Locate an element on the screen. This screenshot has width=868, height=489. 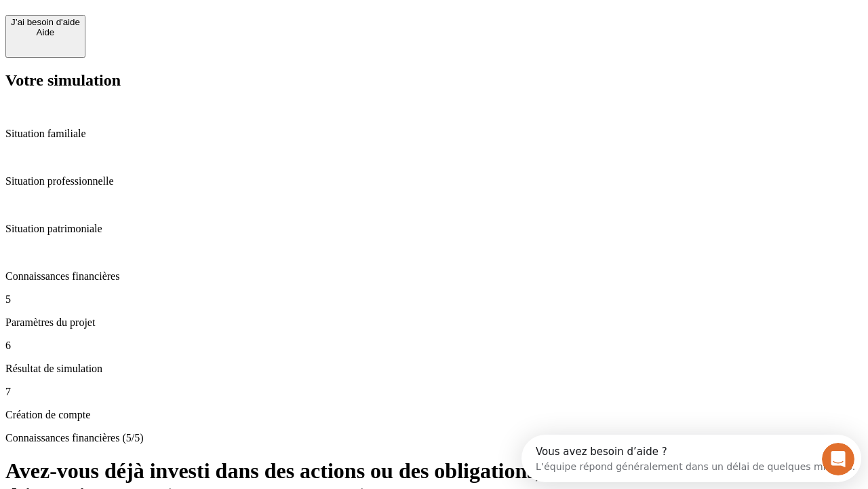
div: Aide is located at coordinates (46, 32).